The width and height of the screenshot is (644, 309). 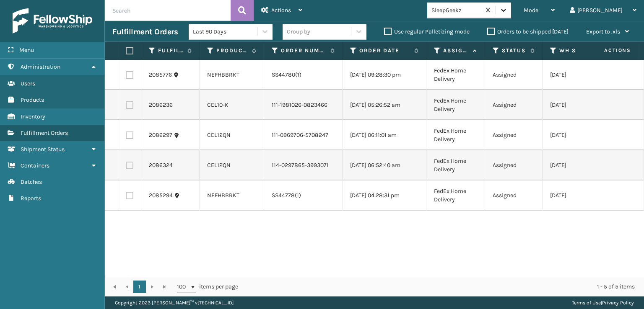 What do you see at coordinates (32, 100) in the screenshot?
I see `span: Products` at bounding box center [32, 100].